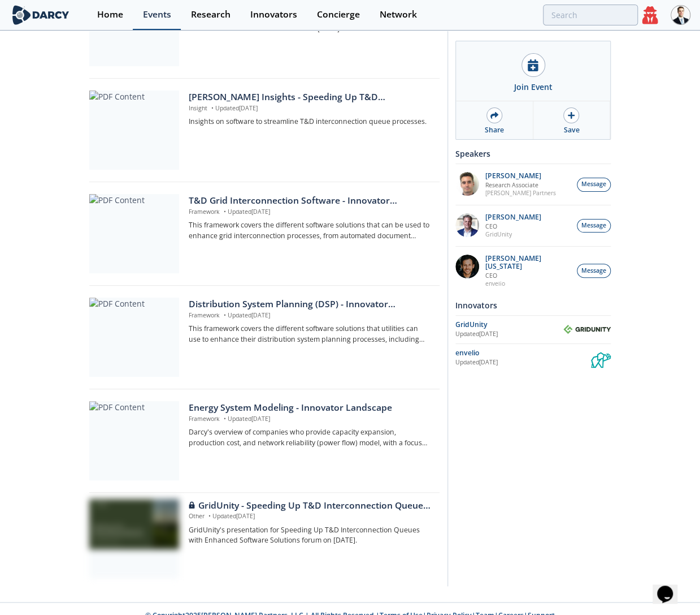  I want to click on div: GridUnity - Speeding Up T&D Interconnection Queues with Enhanced Software Solutions, so click(310, 505).